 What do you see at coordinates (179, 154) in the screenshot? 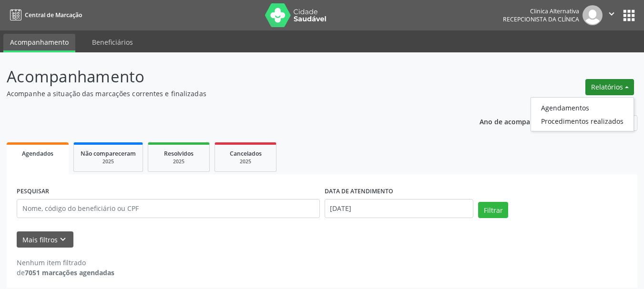
I see `span: Resolvidos` at bounding box center [179, 154].